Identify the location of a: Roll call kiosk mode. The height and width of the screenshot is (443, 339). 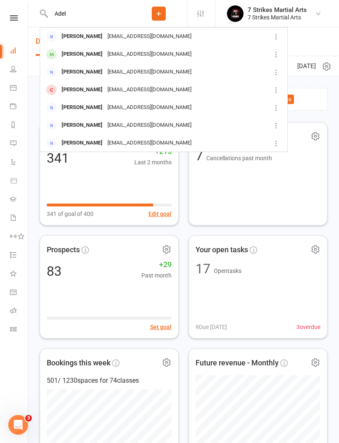
(19, 311).